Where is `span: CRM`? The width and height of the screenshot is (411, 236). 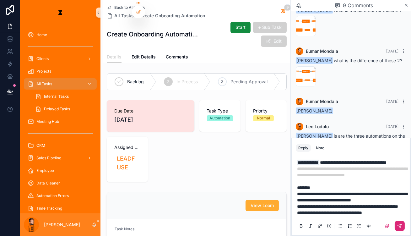
span: CRM is located at coordinates (41, 145).